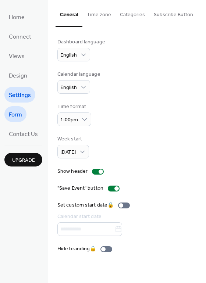  I want to click on span: Home, so click(17, 17).